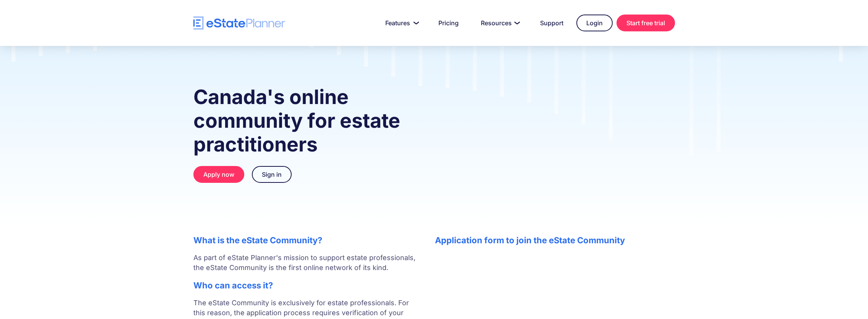 The width and height of the screenshot is (868, 319). What do you see at coordinates (552, 23) in the screenshot?
I see `a: Support` at bounding box center [552, 23].